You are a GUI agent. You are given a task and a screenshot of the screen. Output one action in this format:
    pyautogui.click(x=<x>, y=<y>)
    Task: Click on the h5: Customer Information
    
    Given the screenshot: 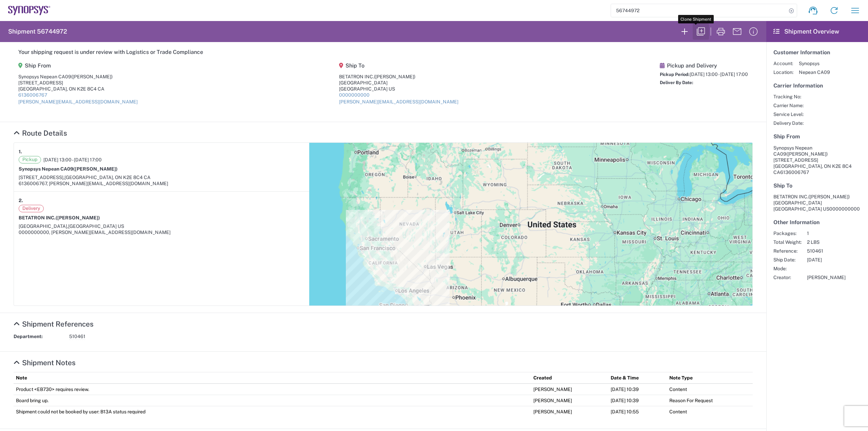 What is the action you would take?
    pyautogui.click(x=817, y=52)
    